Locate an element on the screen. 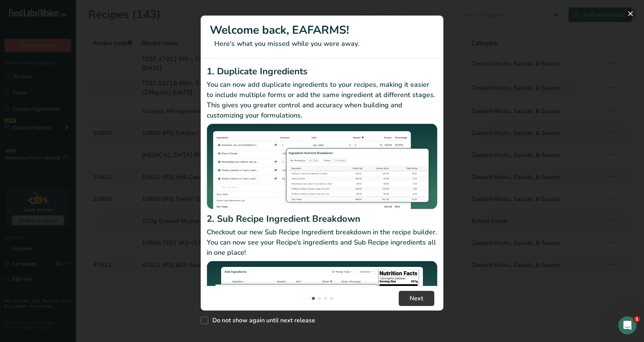  span: Next is located at coordinates (416, 298).